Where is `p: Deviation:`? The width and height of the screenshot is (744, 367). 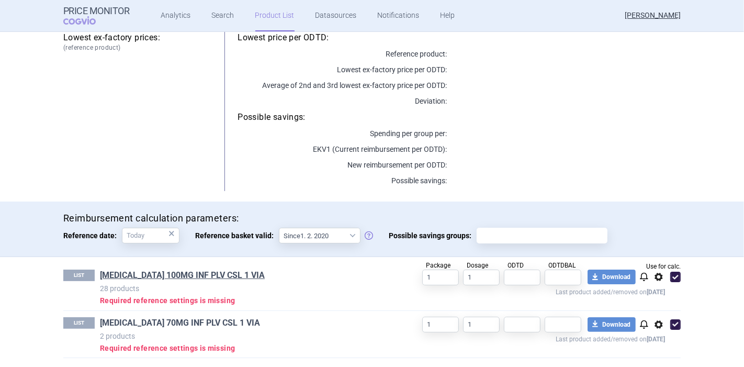
p: Deviation: is located at coordinates (342, 101).